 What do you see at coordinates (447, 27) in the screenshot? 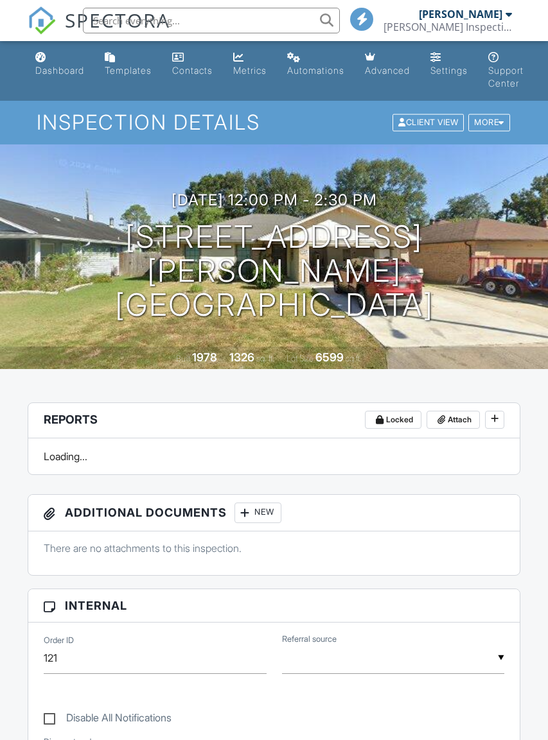
I see `div: Arthur Inspection Services` at bounding box center [447, 27].